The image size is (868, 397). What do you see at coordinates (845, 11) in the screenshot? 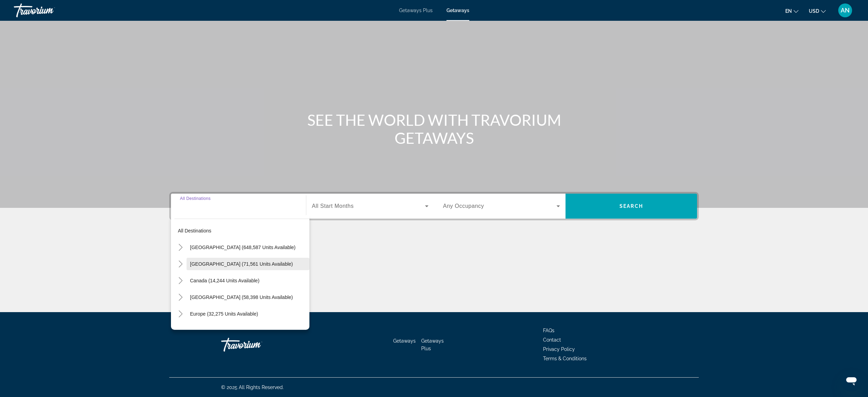
I see `button: User Menu` at bounding box center [845, 11].